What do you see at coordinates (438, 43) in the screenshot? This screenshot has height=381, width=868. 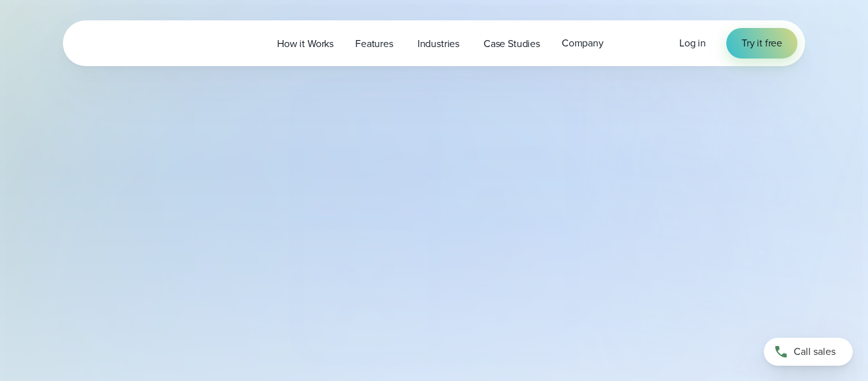 I see `span: Industries` at bounding box center [438, 43].